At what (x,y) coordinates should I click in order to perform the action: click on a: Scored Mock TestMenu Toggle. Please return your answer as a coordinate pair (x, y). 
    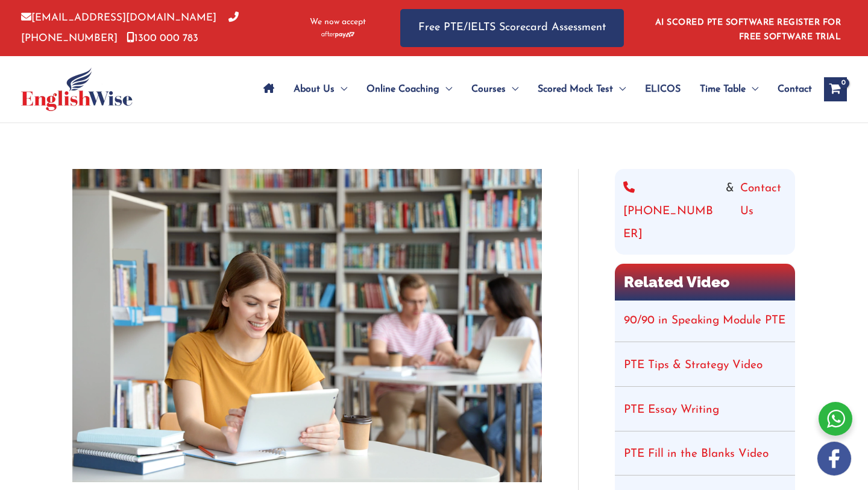
    Looking at the image, I should click on (582, 89).